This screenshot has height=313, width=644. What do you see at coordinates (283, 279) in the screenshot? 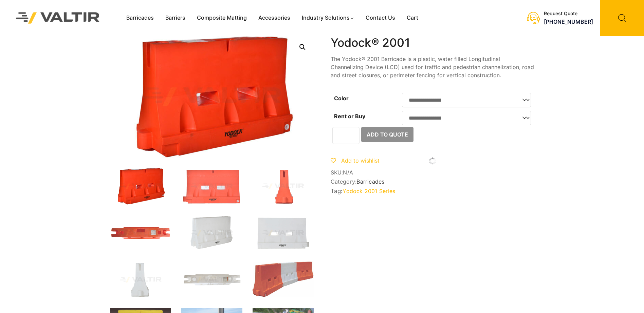
I see `img: yodock-2001-barrier-7.jpg` at bounding box center [283, 279].